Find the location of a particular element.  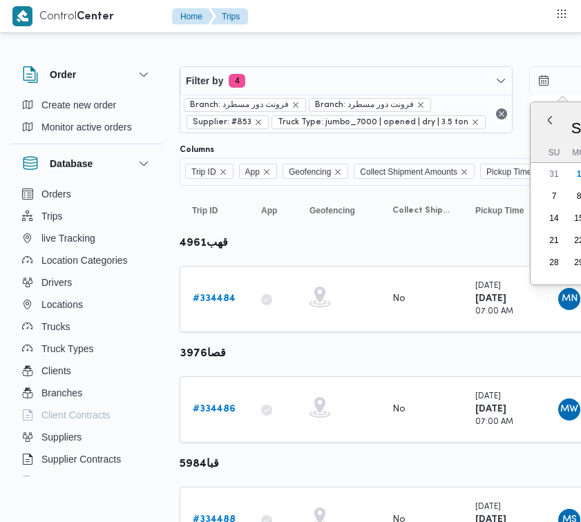

button: Locations is located at coordinates (87, 304).